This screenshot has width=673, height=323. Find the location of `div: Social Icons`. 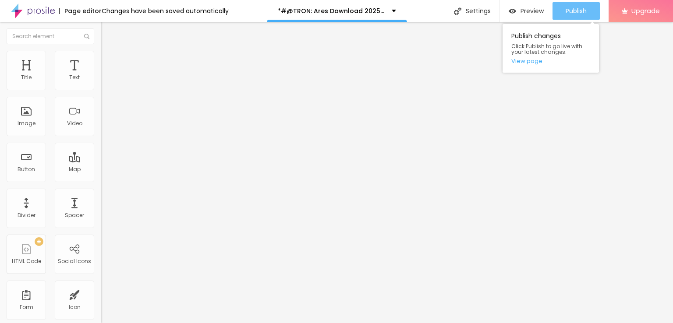

div: Social Icons is located at coordinates (74, 262).